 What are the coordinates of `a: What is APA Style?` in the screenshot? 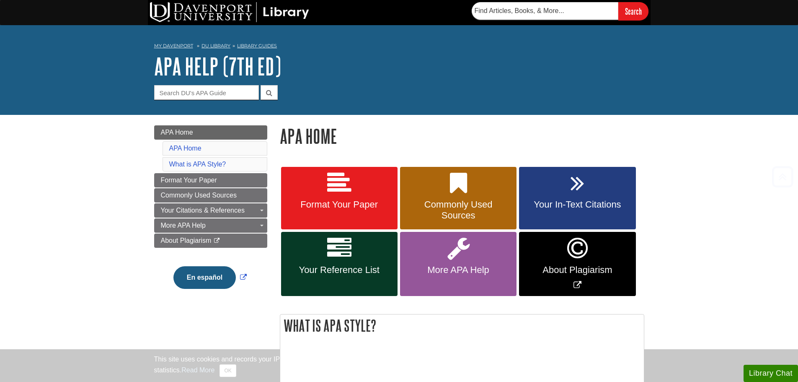 It's located at (198, 164).